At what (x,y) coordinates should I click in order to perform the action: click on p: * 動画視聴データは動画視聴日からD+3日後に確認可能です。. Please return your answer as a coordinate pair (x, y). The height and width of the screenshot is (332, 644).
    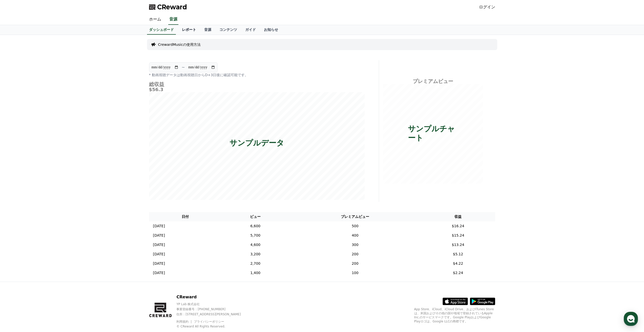
    Looking at the image, I should click on (257, 75).